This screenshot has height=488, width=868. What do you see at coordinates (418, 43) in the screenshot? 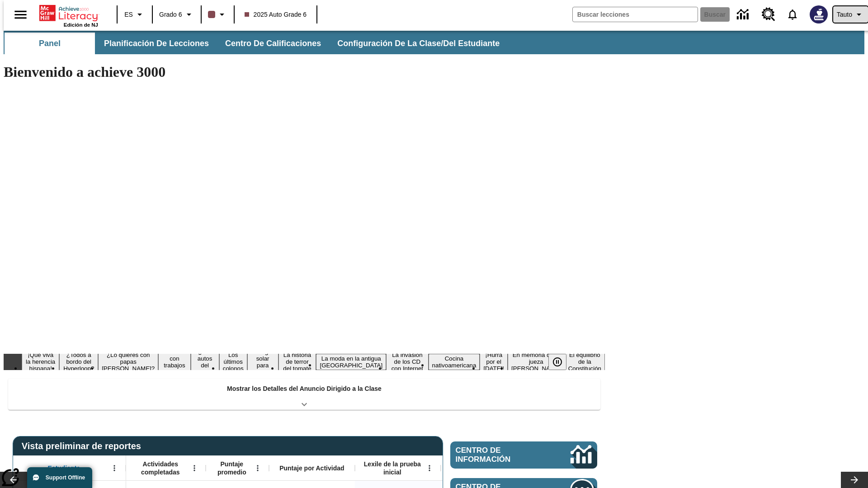
I see `button: Configuración de la clase/del estudiante` at bounding box center [418, 43].